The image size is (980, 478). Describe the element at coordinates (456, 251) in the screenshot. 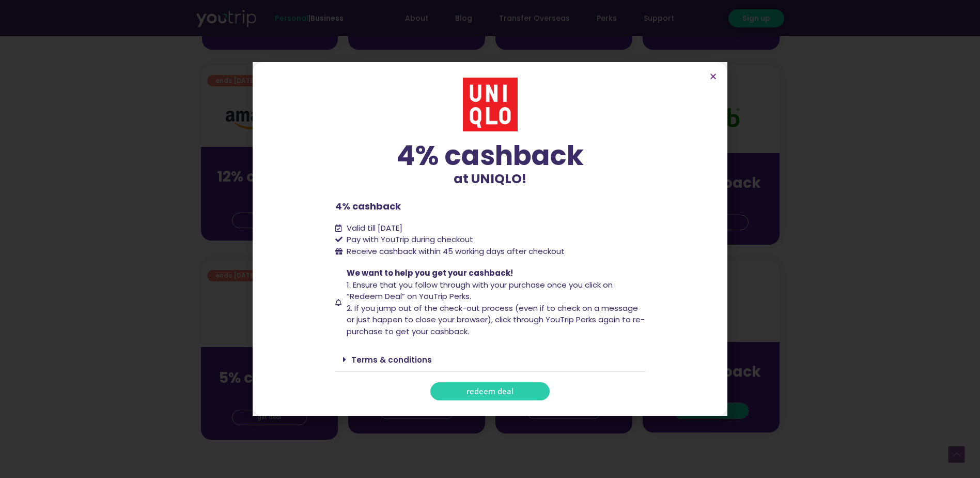

I see `span: Receive cashback within 45 working days after checkout` at that location.